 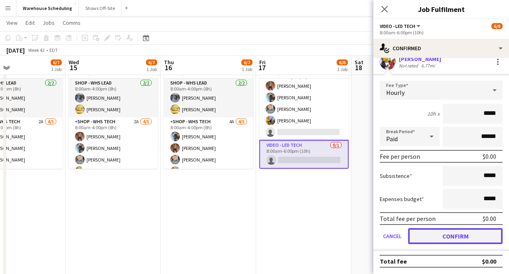 What do you see at coordinates (49, 23) in the screenshot?
I see `a: Jobs` at bounding box center [49, 23].